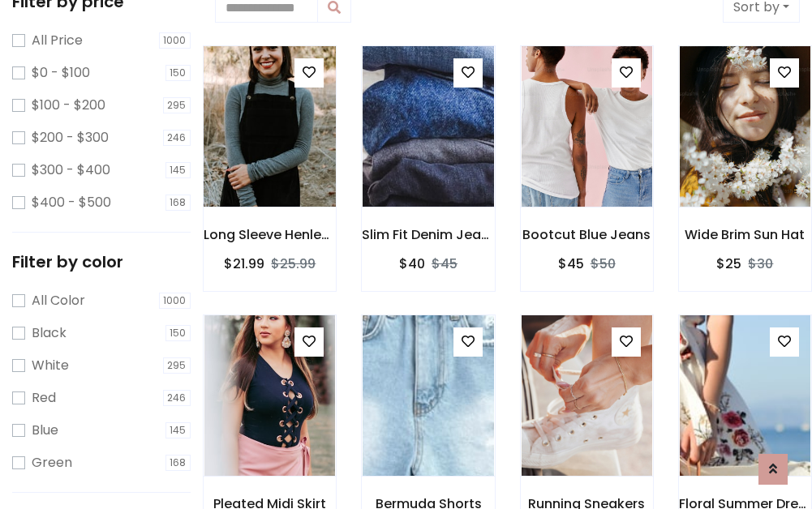 This screenshot has width=812, height=509. I want to click on label: Black, so click(49, 333).